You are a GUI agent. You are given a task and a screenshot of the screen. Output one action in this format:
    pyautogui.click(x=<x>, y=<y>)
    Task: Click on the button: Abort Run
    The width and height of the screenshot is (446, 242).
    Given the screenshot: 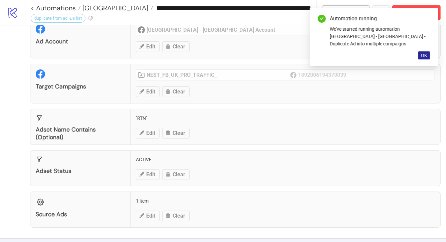 What is the action you would take?
    pyautogui.click(x=416, y=13)
    